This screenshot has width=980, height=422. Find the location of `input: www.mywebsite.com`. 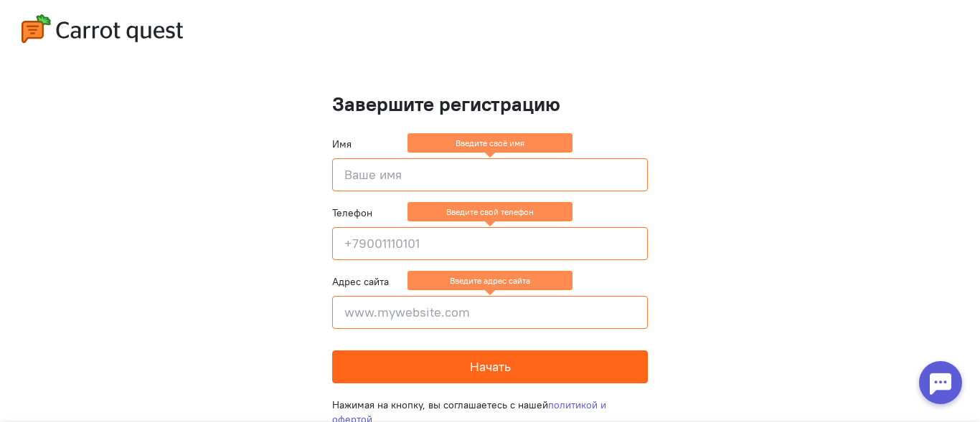

input: www.mywebsite.com is located at coordinates (490, 313).